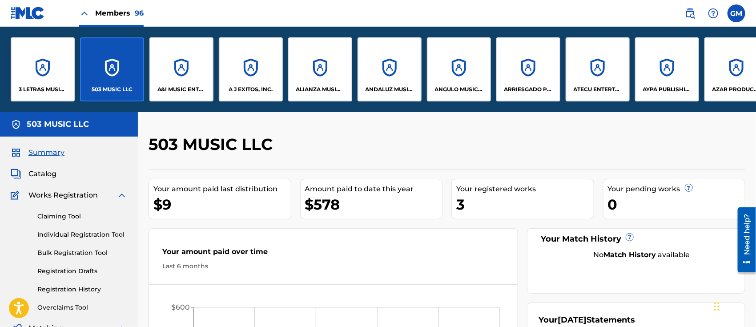  Describe the element at coordinates (139, 13) in the screenshot. I see `span: 96` at that location.